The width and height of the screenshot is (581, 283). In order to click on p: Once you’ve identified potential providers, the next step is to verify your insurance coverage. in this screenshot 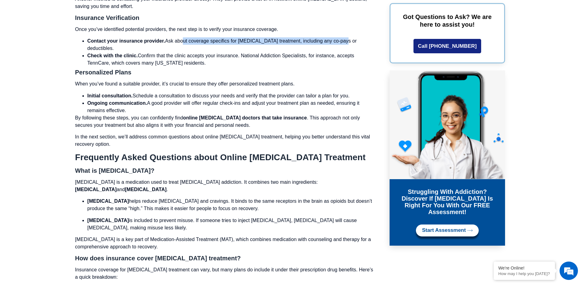, I will do `click(225, 29)`.